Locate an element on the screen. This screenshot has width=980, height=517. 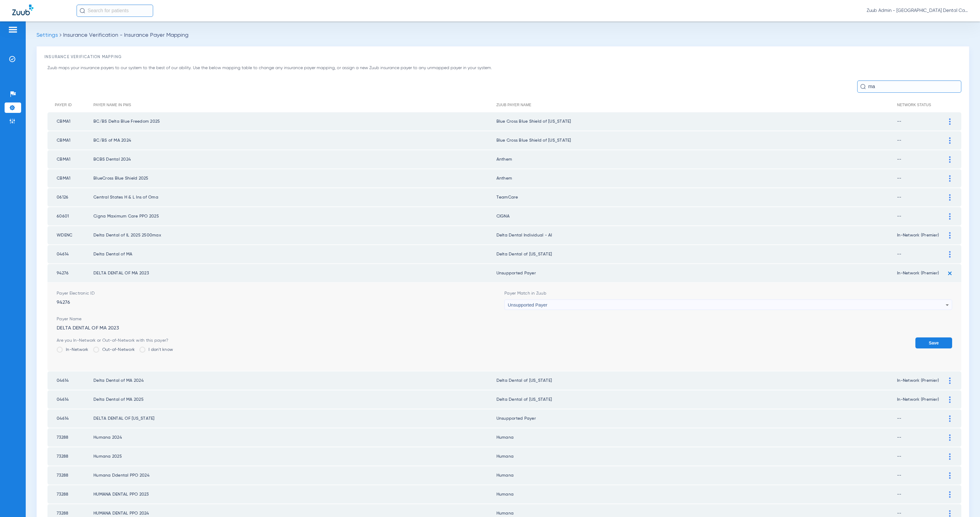
td: 06126 is located at coordinates (70, 198).